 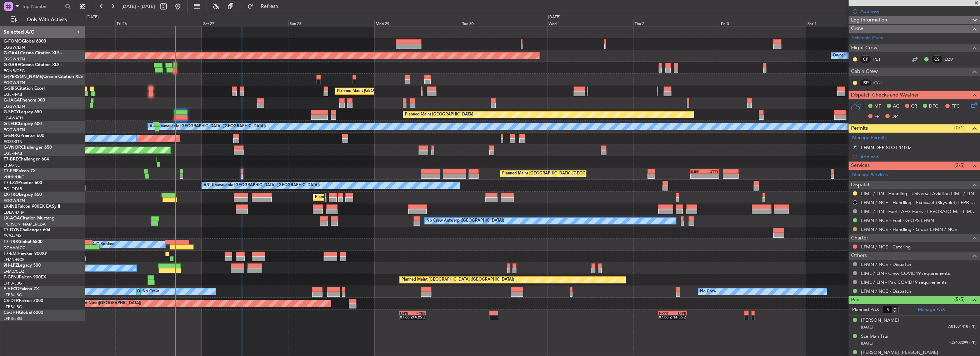 What do you see at coordinates (918, 203) in the screenshot?
I see `a: LFMN / NCE - Handling - ExecuJet (Skyvalet) LFPB / LBG` at bounding box center [918, 203].